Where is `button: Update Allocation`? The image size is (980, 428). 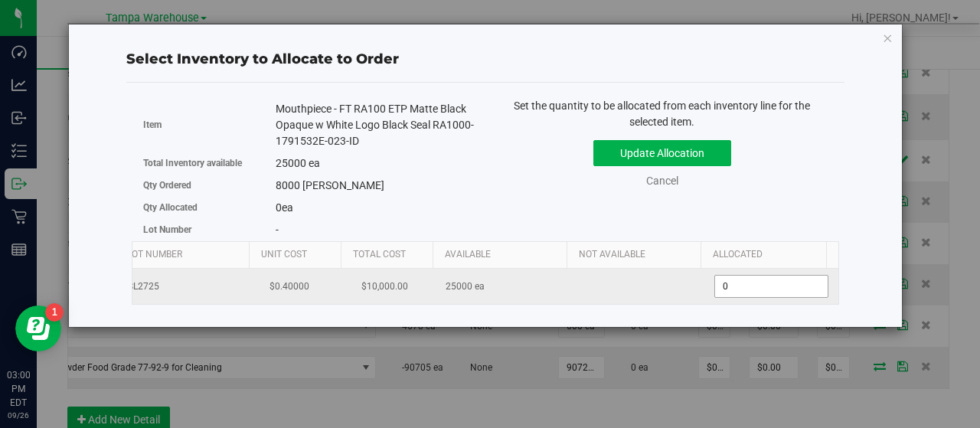 button: Update Allocation is located at coordinates (663, 153).